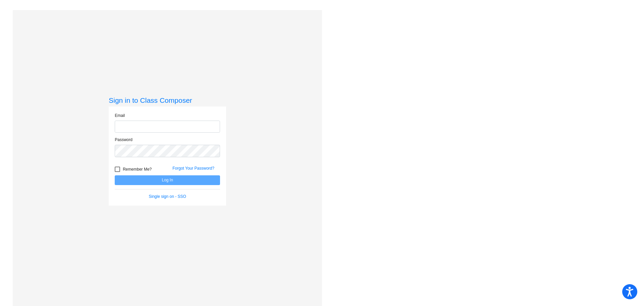  I want to click on label: Email, so click(120, 115).